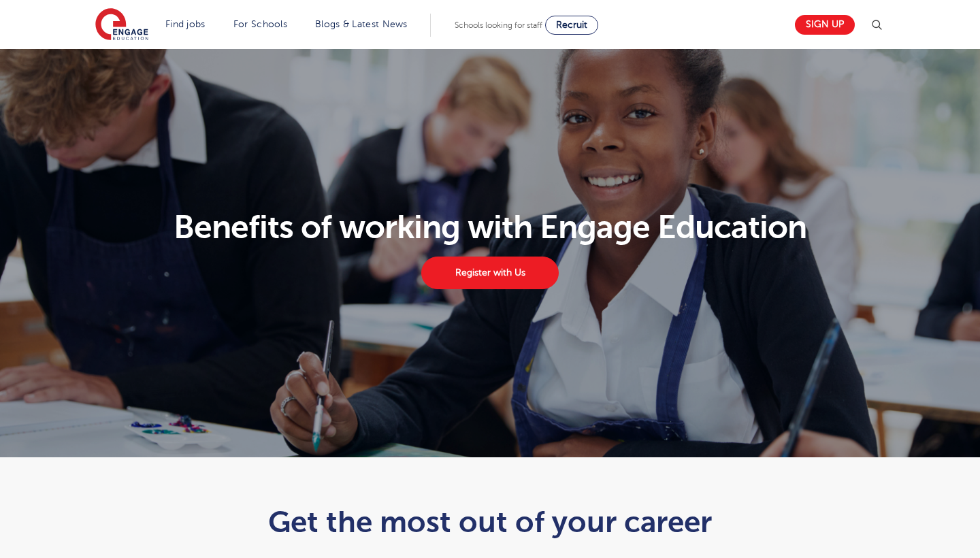  I want to click on img: Engage Education, so click(122, 25).